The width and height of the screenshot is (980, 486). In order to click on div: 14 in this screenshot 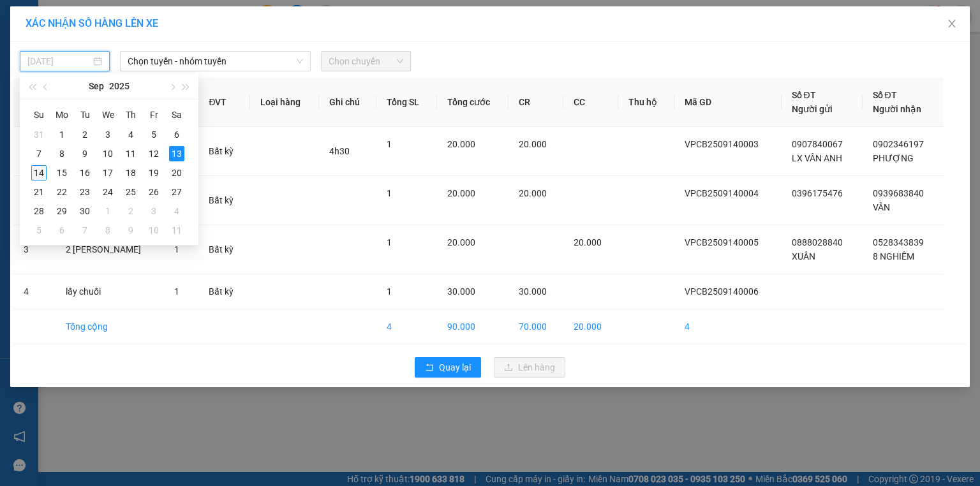, I will do `click(39, 173)`.